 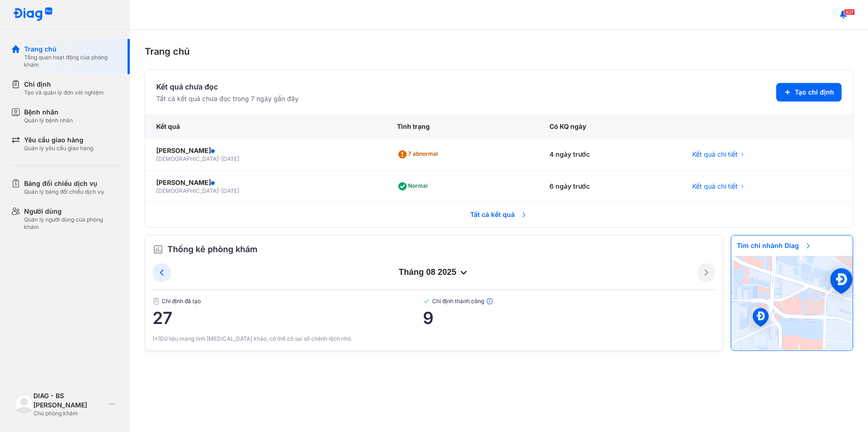 I want to click on span: 337, so click(x=849, y=12).